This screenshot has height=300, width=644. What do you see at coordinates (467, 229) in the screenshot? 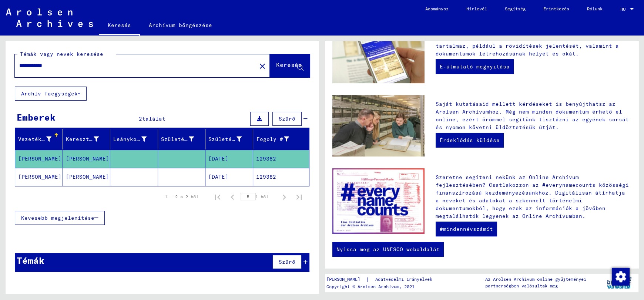
I see `a: #mindennévszámít` at bounding box center [467, 229].